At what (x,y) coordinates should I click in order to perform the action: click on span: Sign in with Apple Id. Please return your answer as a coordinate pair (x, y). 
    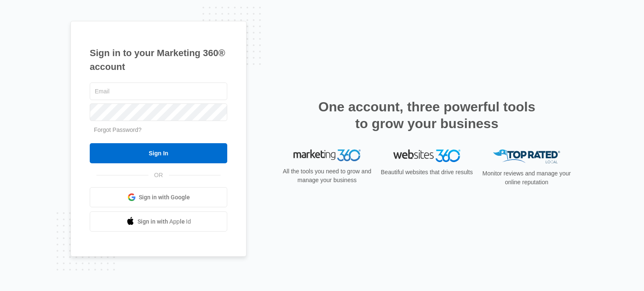
    Looking at the image, I should click on (164, 221).